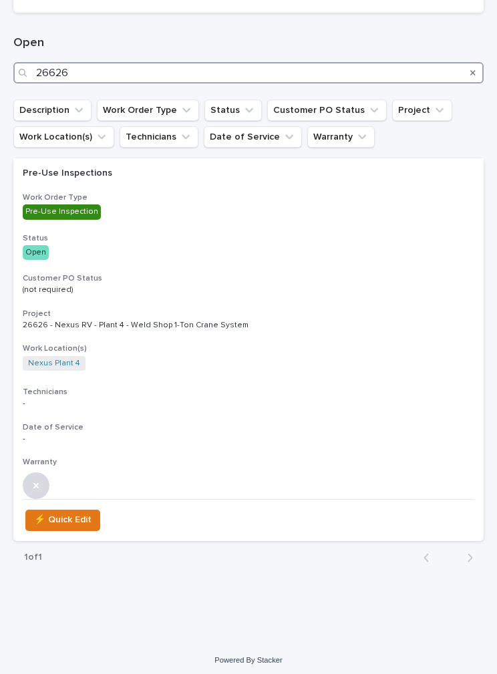  What do you see at coordinates (248, 660) in the screenshot?
I see `a: Powered By Stacker` at bounding box center [248, 660].